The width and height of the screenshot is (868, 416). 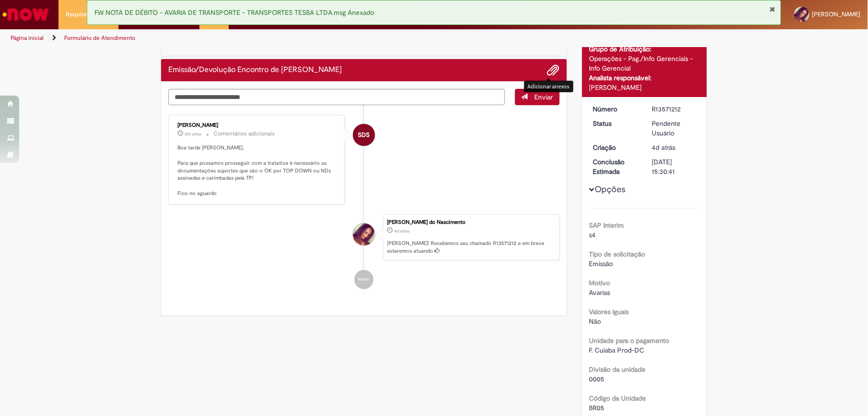 What do you see at coordinates (234, 13) in the screenshot?
I see `span: FW NOTA DE DÉBITO - AVARIA DE TRANSPORTE - TRANSPORTES TESBA LTDA.msg Anexado` at bounding box center [234, 13].